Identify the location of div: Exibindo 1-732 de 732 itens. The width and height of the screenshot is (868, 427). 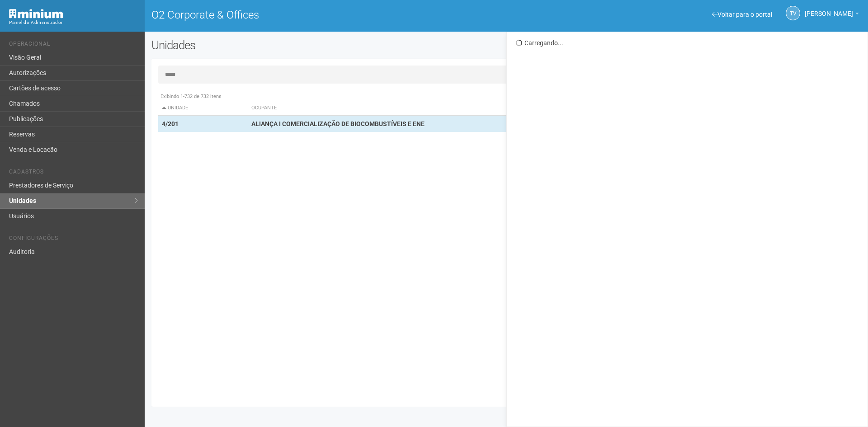
(506, 97).